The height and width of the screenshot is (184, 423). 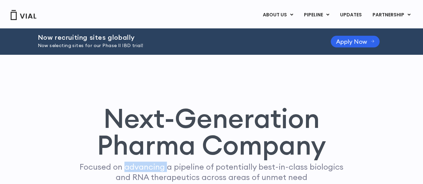 What do you see at coordinates (392, 15) in the screenshot?
I see `a: PARTNERSHIPMenu Toggle` at bounding box center [392, 15].